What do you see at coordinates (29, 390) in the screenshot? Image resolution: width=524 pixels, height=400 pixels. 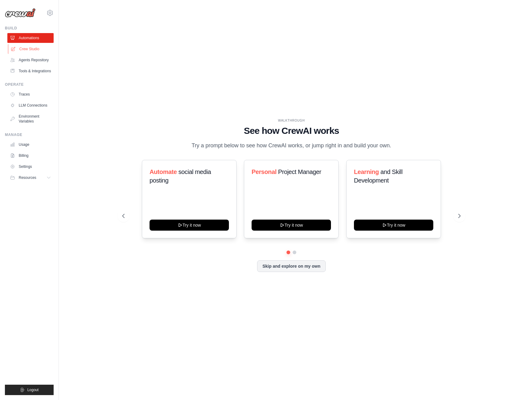 I see `button: Logout` at bounding box center [29, 390].